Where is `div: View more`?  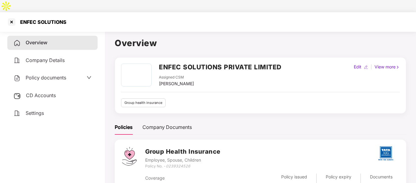
div: View more is located at coordinates (387, 67).